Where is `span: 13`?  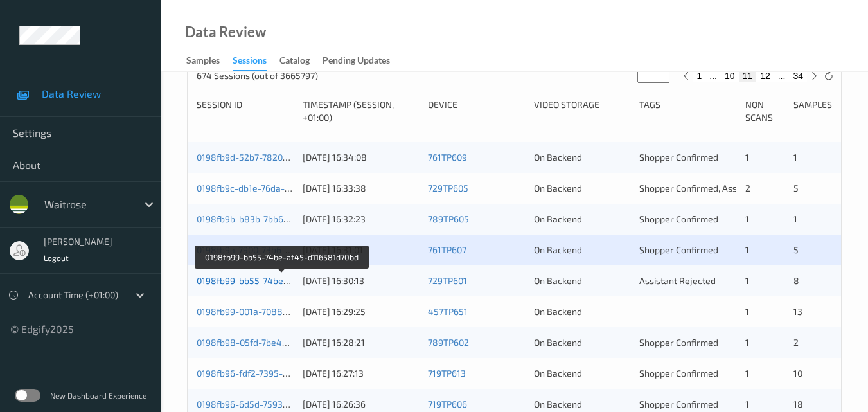
span: 13 is located at coordinates (798, 311).